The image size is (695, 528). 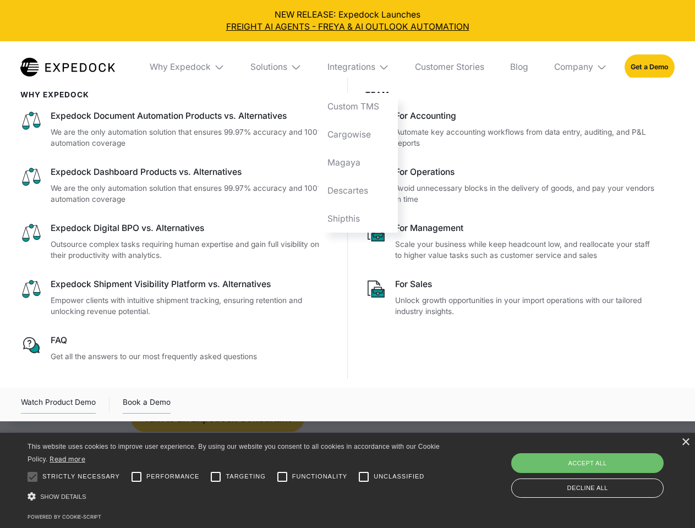 I want to click on div: For Management, so click(x=526, y=228).